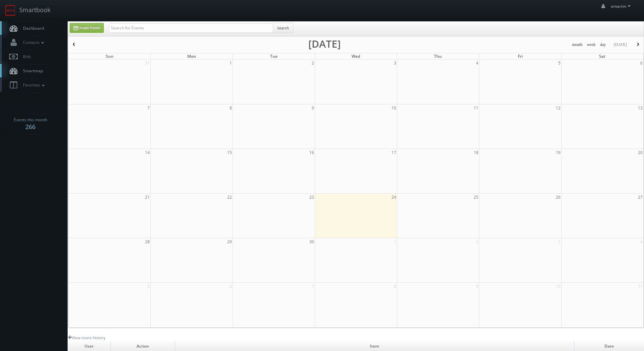  What do you see at coordinates (312, 197) in the screenshot?
I see `span: 23` at bounding box center [312, 197].